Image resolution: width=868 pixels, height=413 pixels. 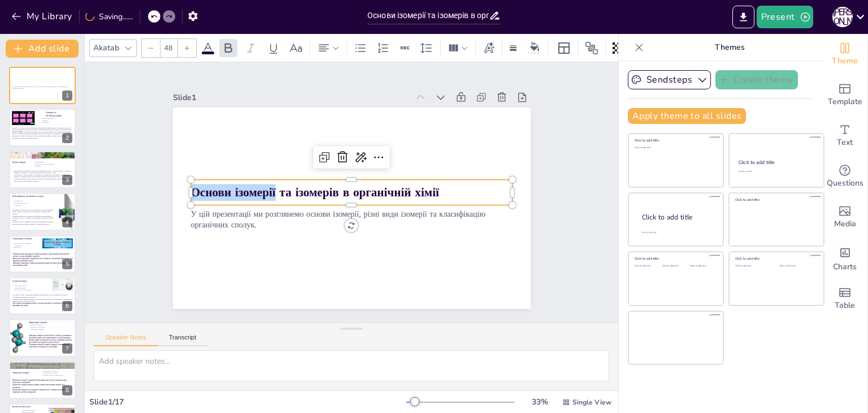 What do you see at coordinates (27, 290) in the screenshot?
I see `p: Просторове розташування` at bounding box center [27, 290].